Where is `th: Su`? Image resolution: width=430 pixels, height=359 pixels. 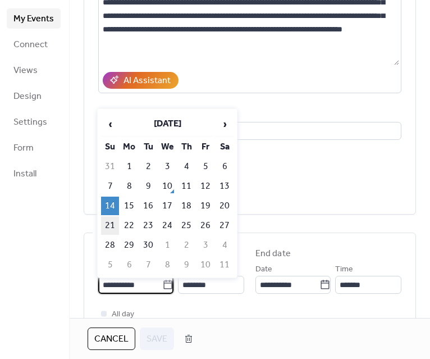
th: Su is located at coordinates (110, 146).